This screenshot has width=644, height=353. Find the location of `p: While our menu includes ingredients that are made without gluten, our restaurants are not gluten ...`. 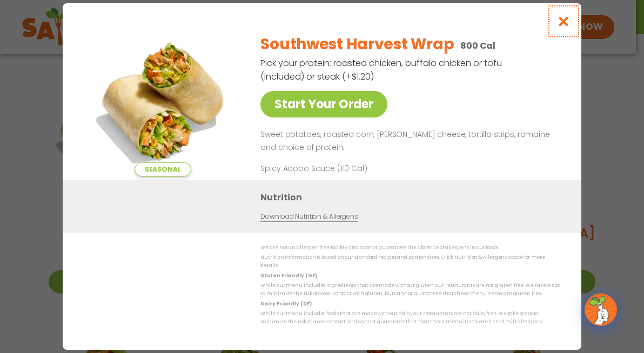

p: While our menu includes ingredients that are made without gluten, our restaurants are not gluten ... is located at coordinates (410, 289).